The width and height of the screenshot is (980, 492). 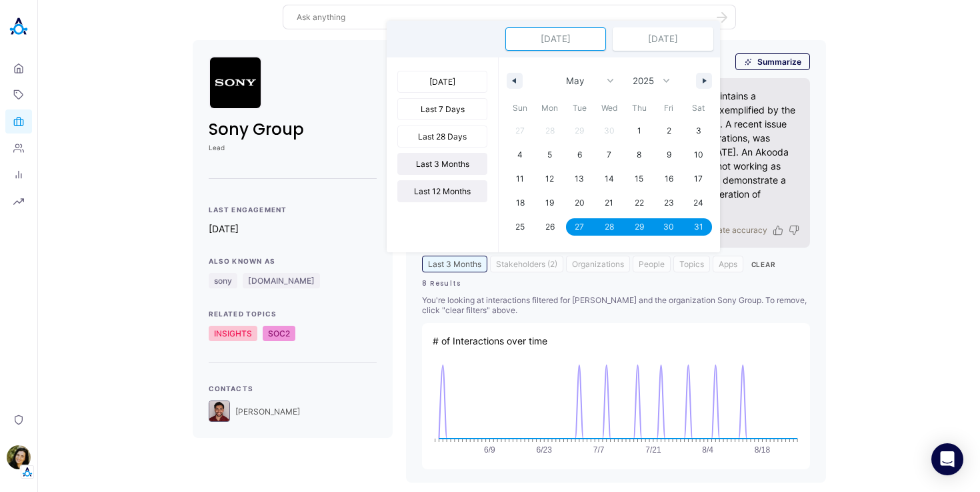 What do you see at coordinates (669, 227) in the screenshot?
I see `span: 30` at bounding box center [669, 227].